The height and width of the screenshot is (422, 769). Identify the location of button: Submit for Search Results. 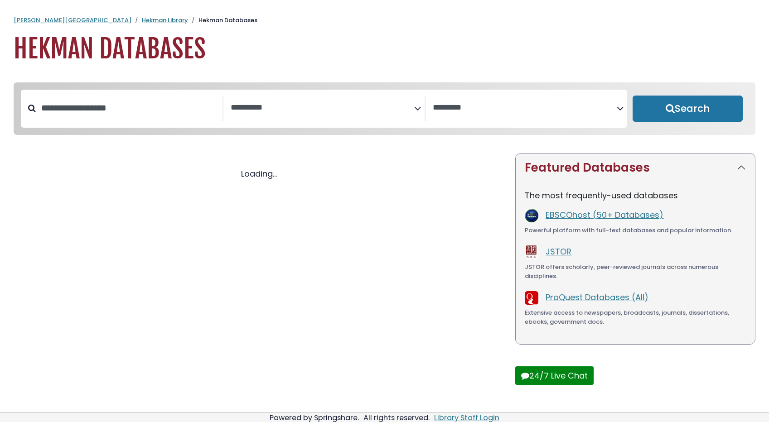
(688, 109).